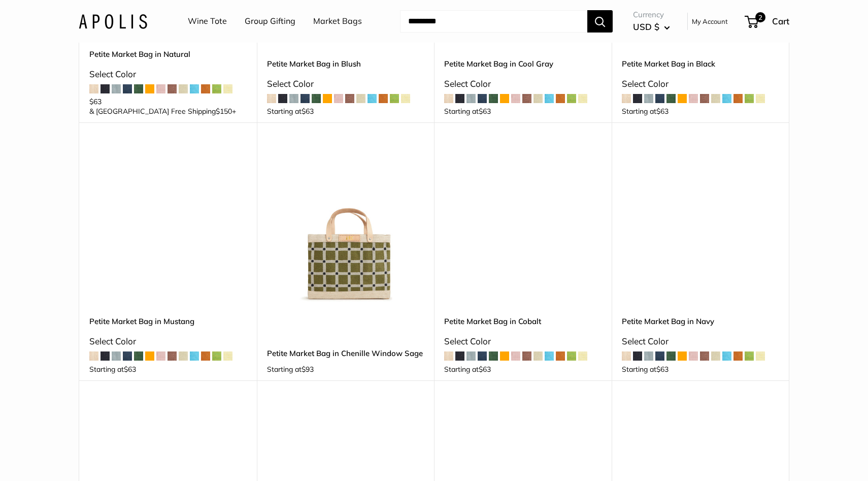 The height and width of the screenshot is (481, 868). Describe the element at coordinates (346, 352) in the screenshot. I see `a: Petite Market Bag in Chenille Window Sage` at that location.